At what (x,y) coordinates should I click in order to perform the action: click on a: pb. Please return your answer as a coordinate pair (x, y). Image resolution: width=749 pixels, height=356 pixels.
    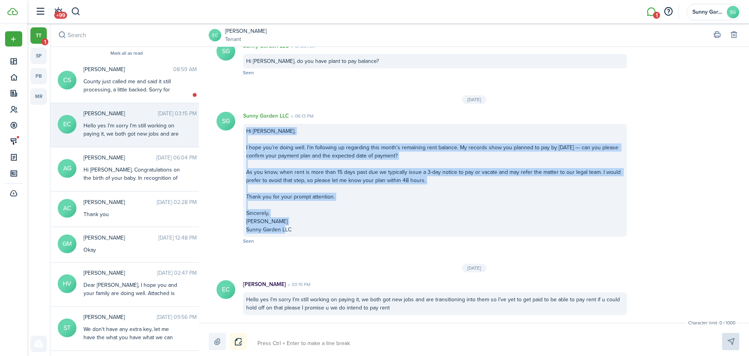
    Looking at the image, I should click on (39, 76).